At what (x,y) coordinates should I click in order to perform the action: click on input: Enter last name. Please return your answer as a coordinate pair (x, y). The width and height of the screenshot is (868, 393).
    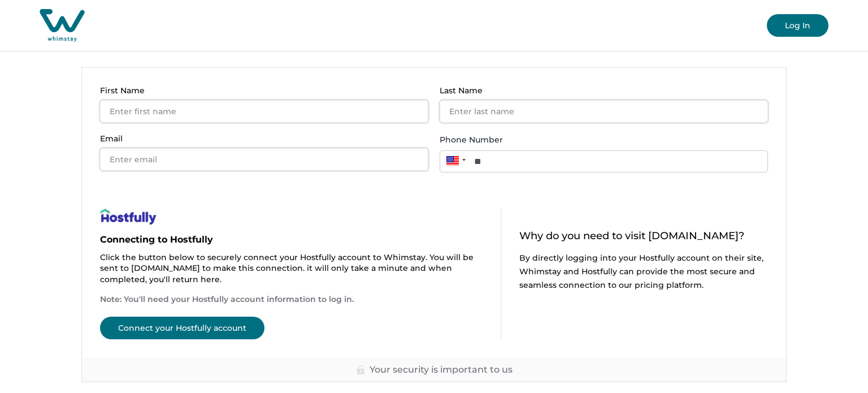
    Looking at the image, I should click on (604, 111).